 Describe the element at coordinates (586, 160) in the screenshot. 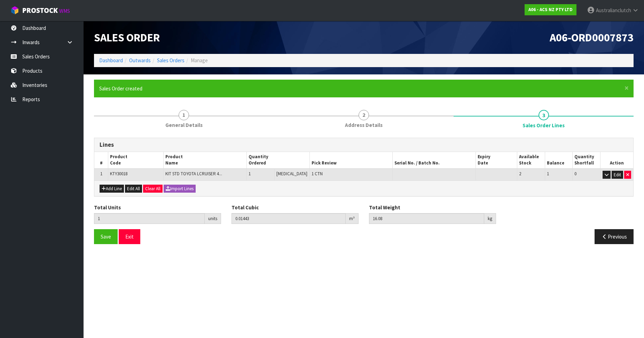

I see `th: Quantity Shortfall` at that location.